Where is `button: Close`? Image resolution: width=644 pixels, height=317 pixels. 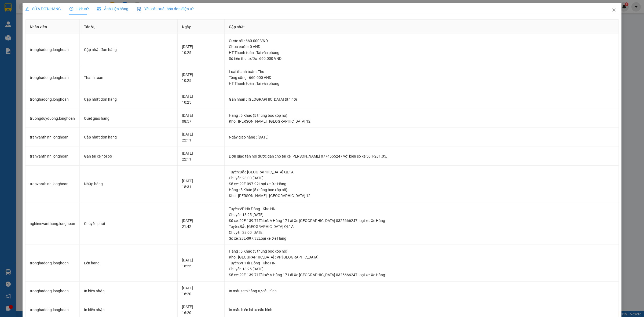
button: Close is located at coordinates (614, 10).